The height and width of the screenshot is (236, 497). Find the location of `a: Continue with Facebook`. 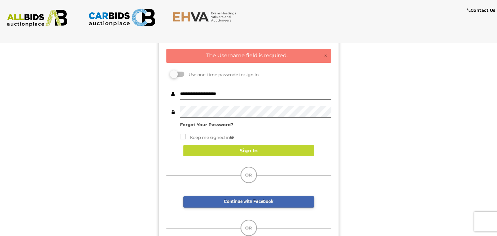

a: Continue with Facebook is located at coordinates (249, 201).